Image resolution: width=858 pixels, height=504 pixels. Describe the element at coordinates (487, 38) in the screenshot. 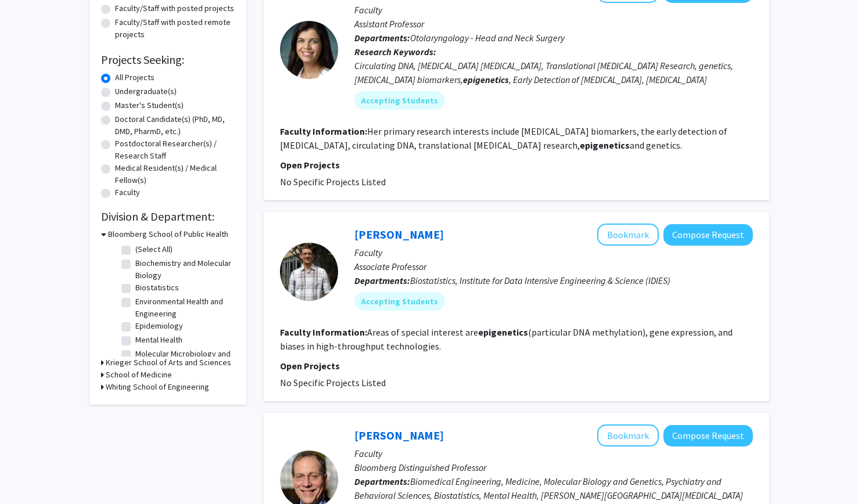

I see `span: Otolaryngology - Head and Neck Surgery` at that location.